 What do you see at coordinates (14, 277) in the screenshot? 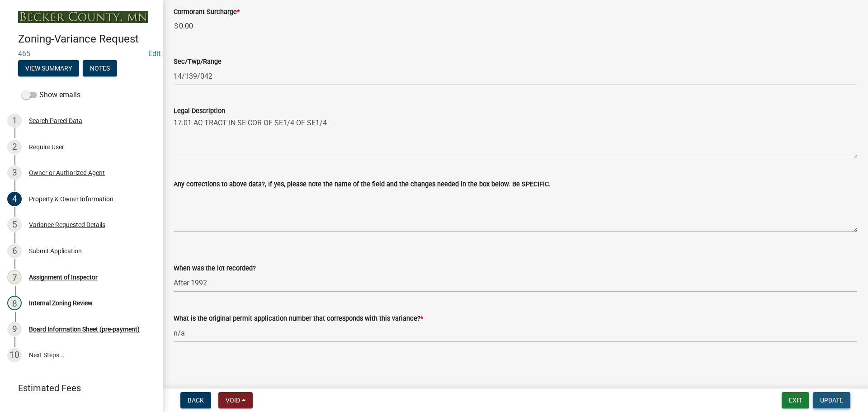
I see `div: 7` at bounding box center [14, 277].